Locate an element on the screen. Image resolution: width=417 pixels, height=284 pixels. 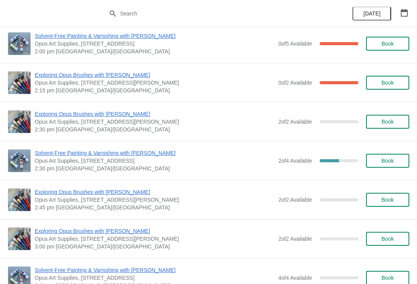
span: 0 of 2 Available is located at coordinates (295, 83).